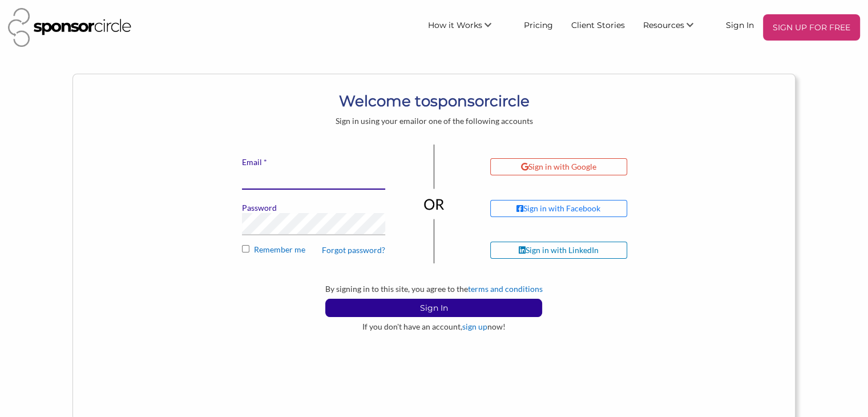 The height and width of the screenshot is (417, 868). I want to click on img: or-divider-vertical-04be836281eac2ff1e2d8b3dc99963adb0027f4cd6cf8dbd6b945673e6b3c68b.png, so click(434, 204).